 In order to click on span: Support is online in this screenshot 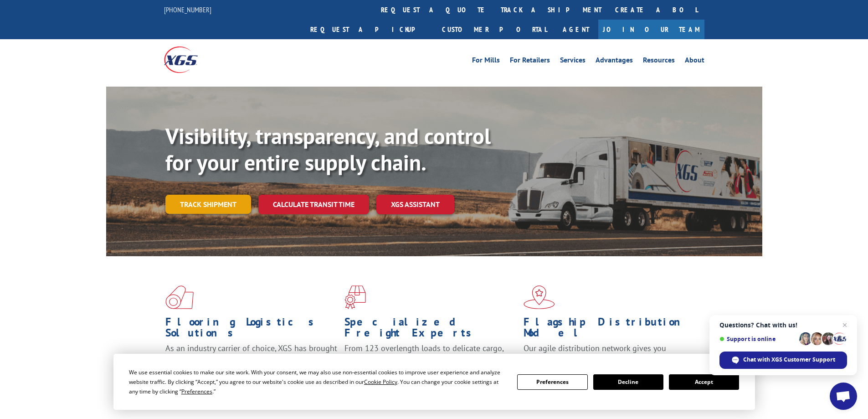, I will do `click(758, 339)`.